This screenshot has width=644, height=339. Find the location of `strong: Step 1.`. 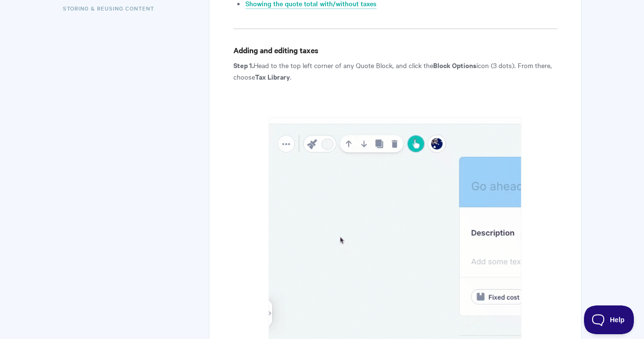

strong: Step 1. is located at coordinates (243, 65).